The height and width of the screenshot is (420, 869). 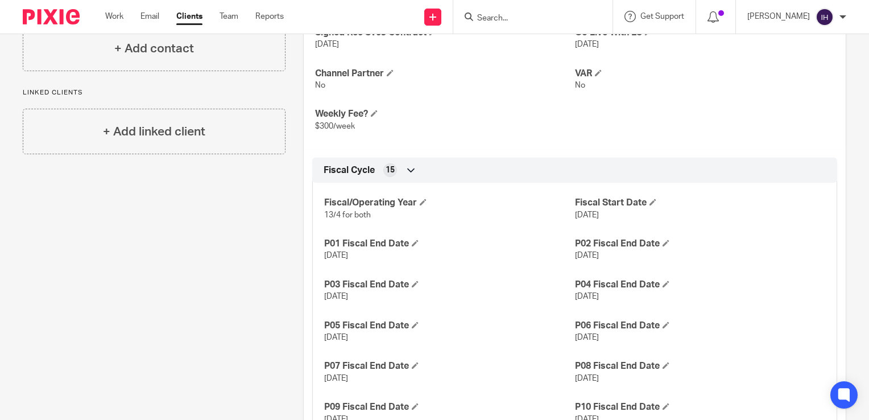 I want to click on h4: VAR, so click(x=705, y=73).